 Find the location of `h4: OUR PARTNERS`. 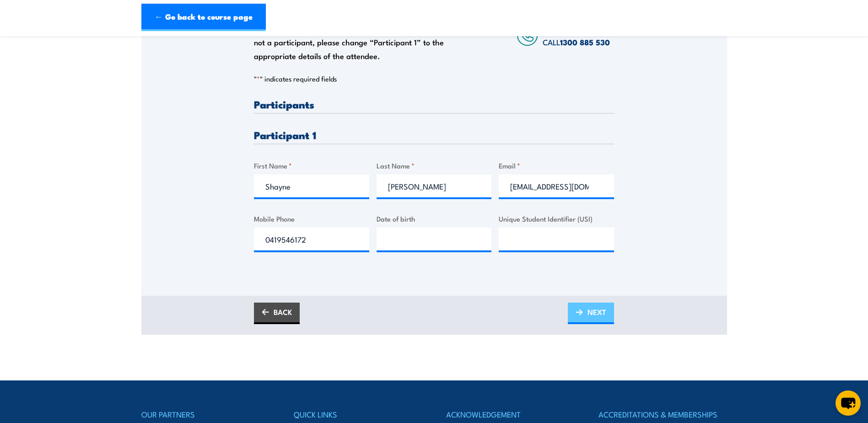

h4: OUR PARTNERS is located at coordinates (206, 414).